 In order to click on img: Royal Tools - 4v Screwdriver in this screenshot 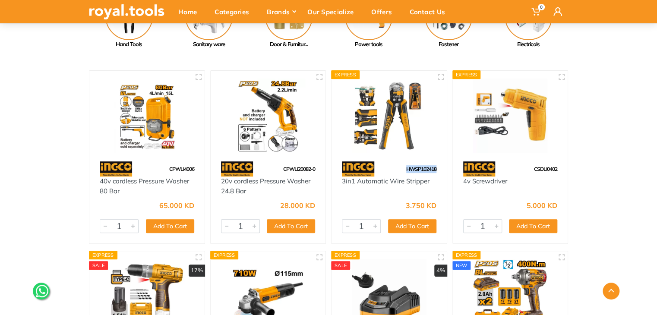, I will do `click(510, 116)`.